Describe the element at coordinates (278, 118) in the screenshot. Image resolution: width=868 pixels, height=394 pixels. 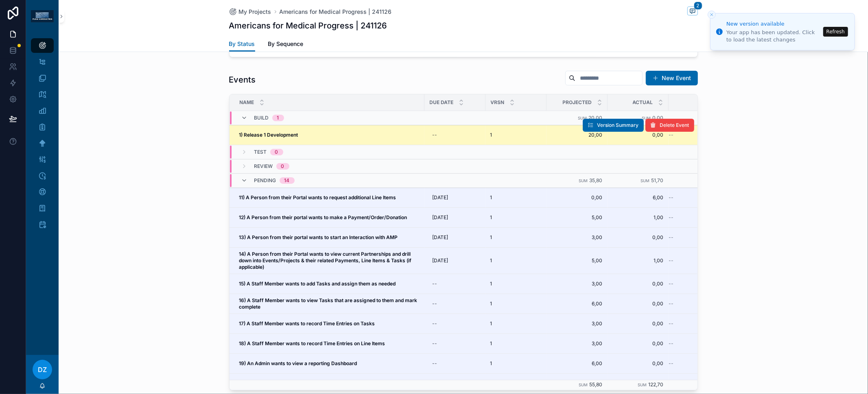
I see `div: 1` at that location.